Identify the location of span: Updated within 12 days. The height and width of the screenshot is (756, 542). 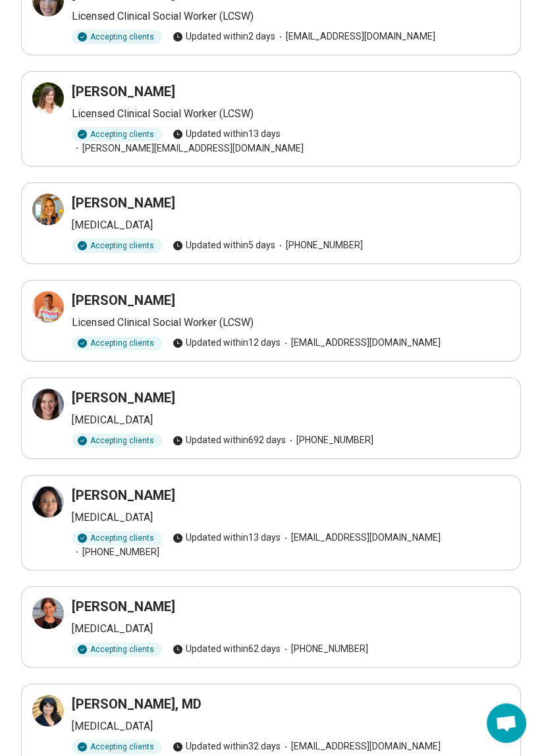
(227, 342).